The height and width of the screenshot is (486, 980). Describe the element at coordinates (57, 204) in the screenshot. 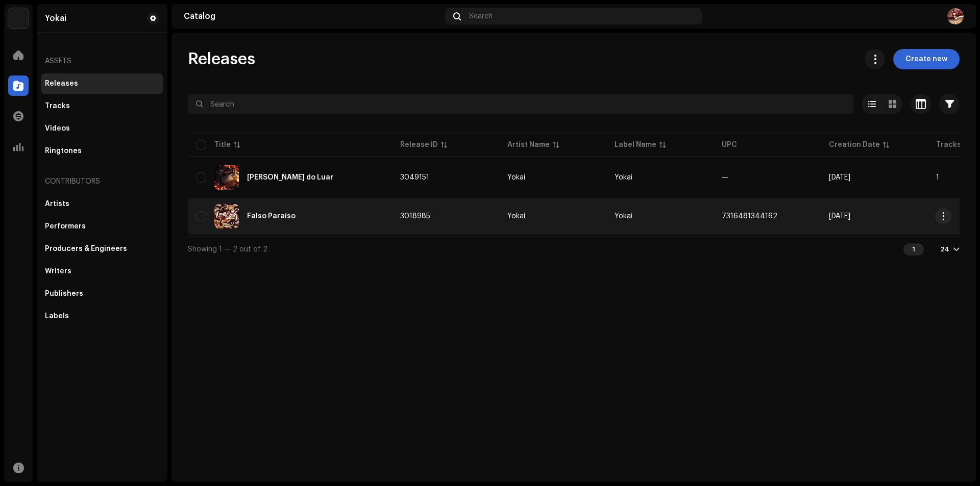

I see `div: Artists` at that location.